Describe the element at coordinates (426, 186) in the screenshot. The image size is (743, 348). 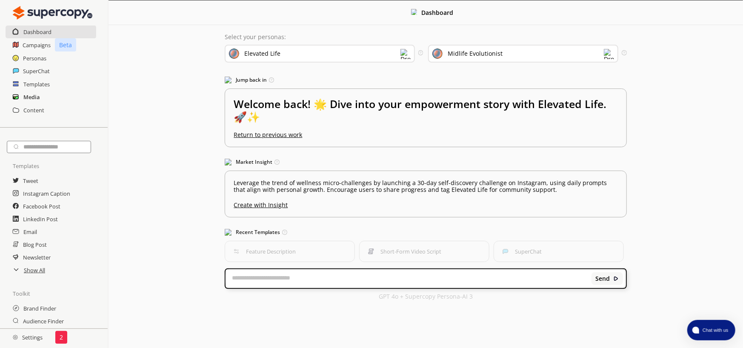
I see `p: Leverage the trend of wellness micro-challenges by launching a 30-day self-discovery challenge on...` at that location.